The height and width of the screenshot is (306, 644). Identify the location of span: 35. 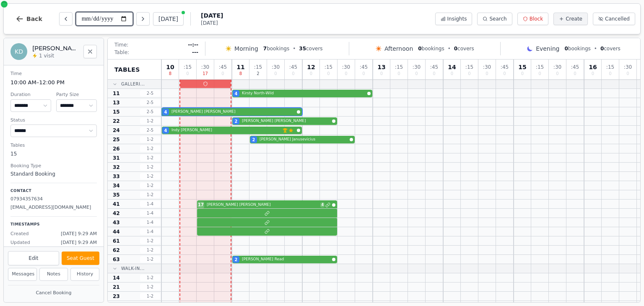
(116, 195).